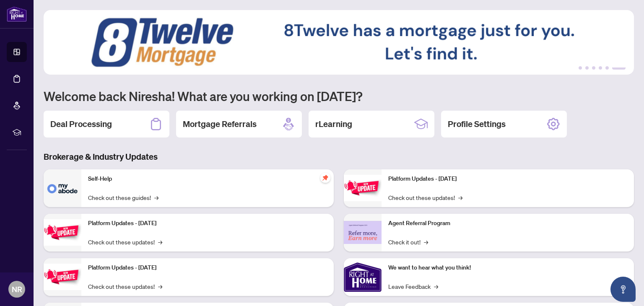  Describe the element at coordinates (507, 268) in the screenshot. I see `p: We want to hear what you think!` at that location.